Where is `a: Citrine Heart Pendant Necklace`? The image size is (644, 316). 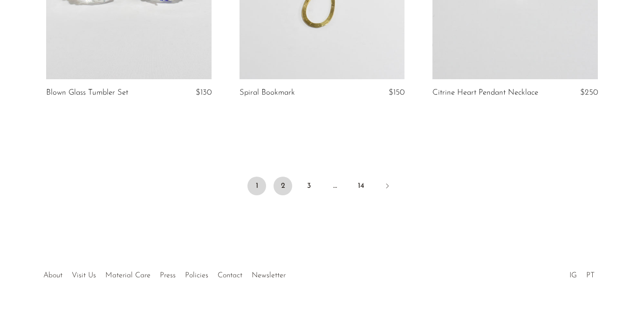
a: Citrine Heart Pendant Necklace is located at coordinates (485, 92).